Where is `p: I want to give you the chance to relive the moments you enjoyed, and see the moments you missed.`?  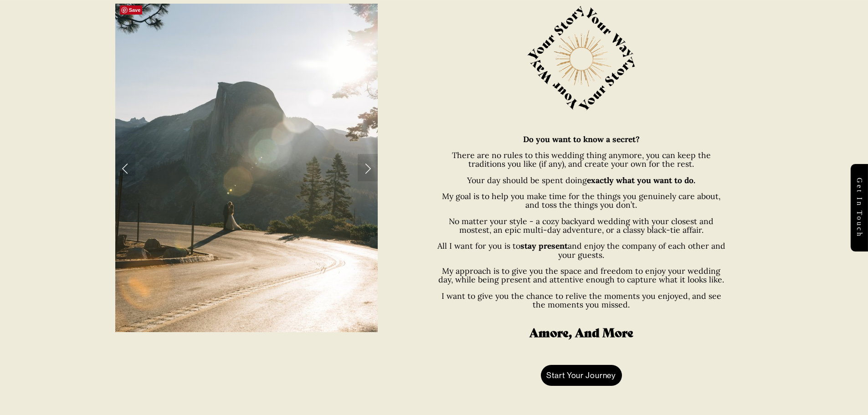
p: I want to give you the chance to relive the moments you enjoyed, and see the moments you missed. is located at coordinates (581, 300).